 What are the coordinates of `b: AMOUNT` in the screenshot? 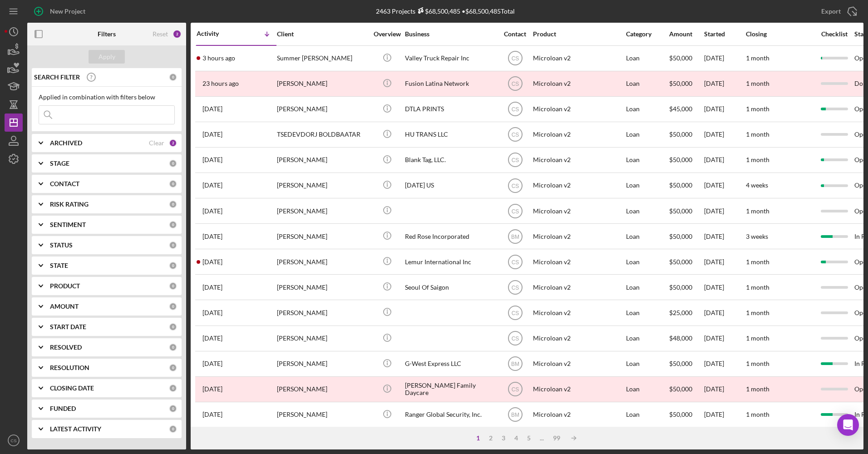 It's located at (64, 306).